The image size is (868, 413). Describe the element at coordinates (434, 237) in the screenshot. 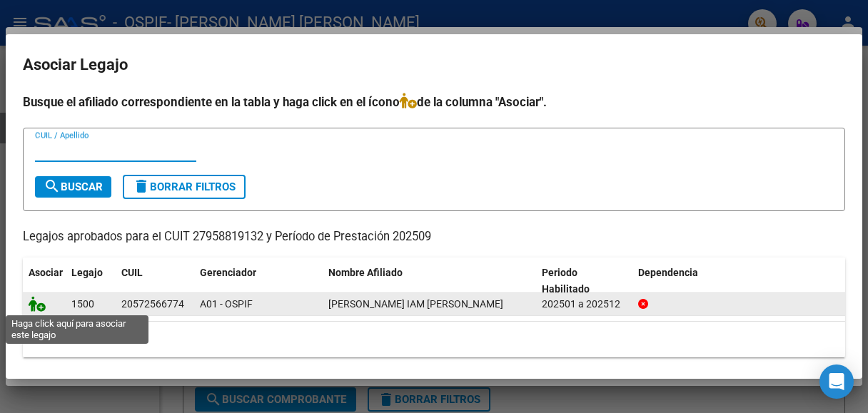

I see `p: Legajos aprobados para el CUIT 27958819132 y Período de Prestación 202509` at that location.